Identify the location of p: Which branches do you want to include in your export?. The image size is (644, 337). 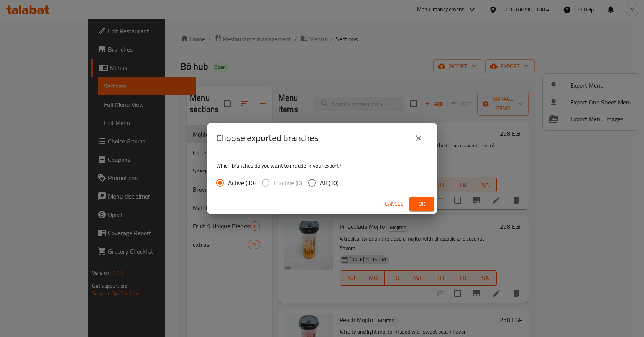
(322, 166).